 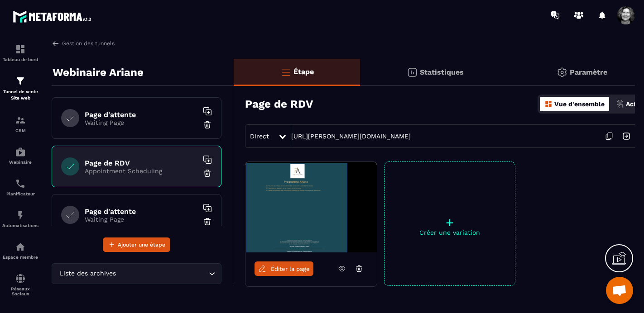 I want to click on p: Tunnel de vente Site web, so click(x=20, y=95).